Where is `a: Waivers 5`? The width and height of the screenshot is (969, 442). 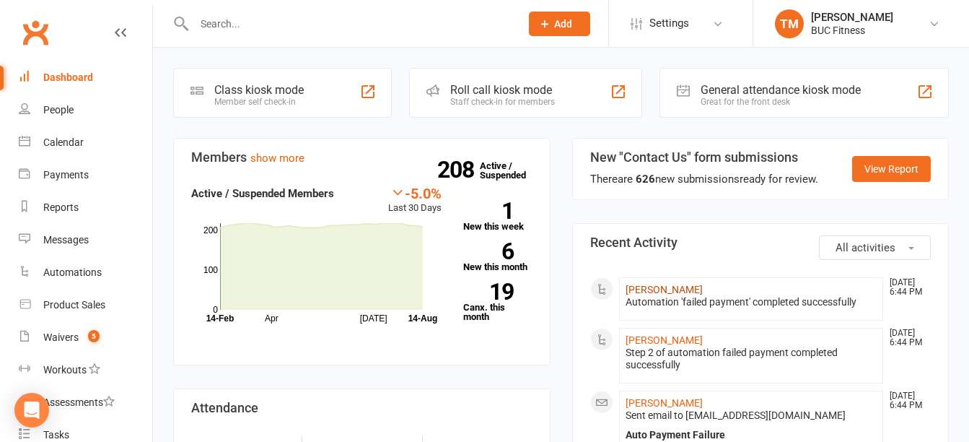 a: Waivers 5 is located at coordinates (85, 337).